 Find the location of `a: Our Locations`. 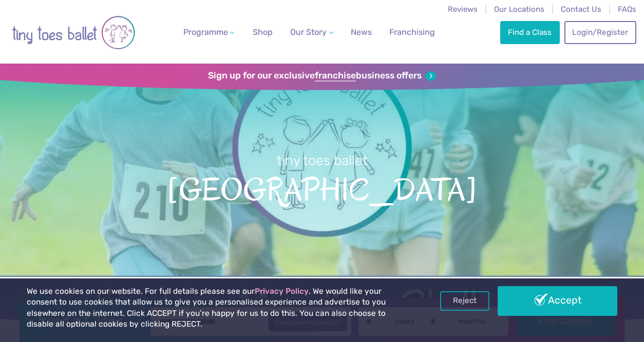

a: Our Locations is located at coordinates (520, 9).